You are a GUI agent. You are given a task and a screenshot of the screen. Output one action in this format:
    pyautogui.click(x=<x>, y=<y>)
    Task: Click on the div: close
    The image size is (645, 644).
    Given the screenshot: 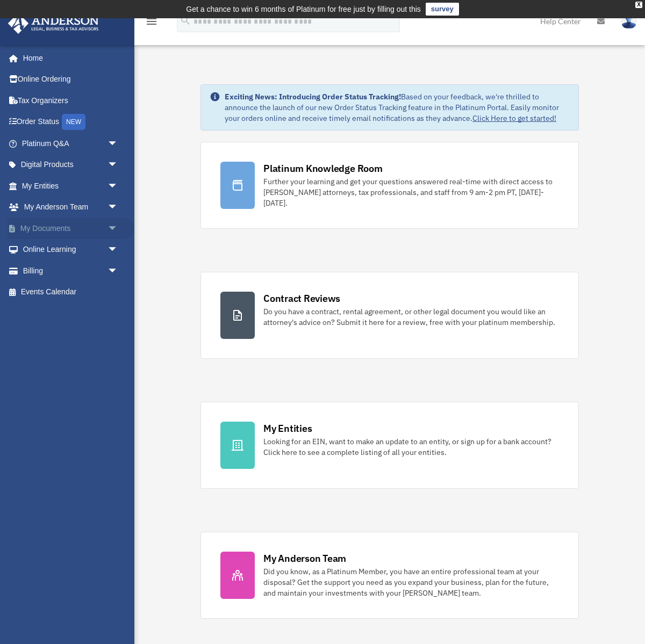 What is the action you would take?
    pyautogui.click(x=638, y=5)
    